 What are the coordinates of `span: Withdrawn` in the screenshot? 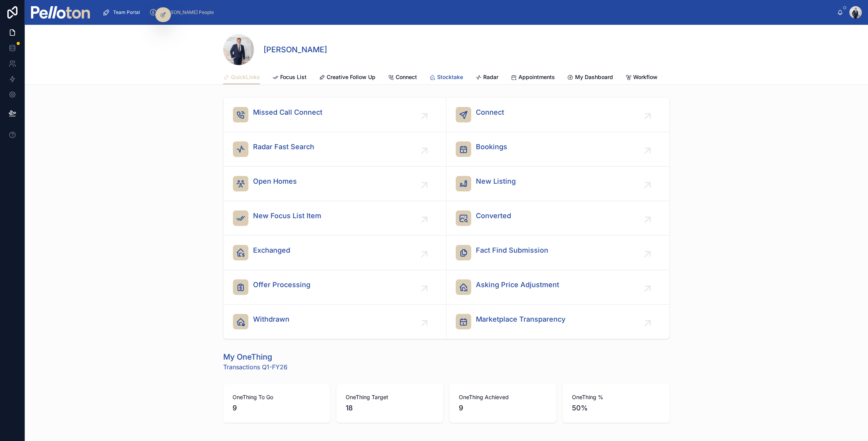 It's located at (271, 319).